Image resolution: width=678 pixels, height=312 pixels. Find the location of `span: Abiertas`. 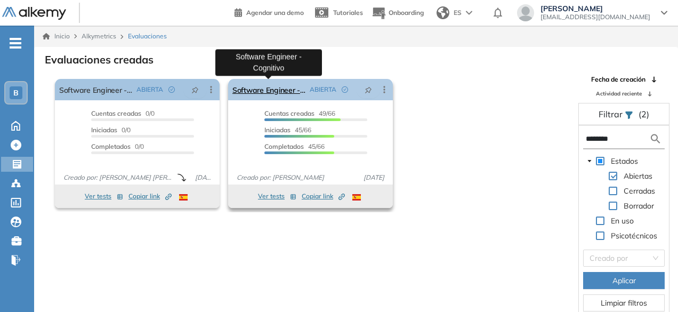

span: Abiertas is located at coordinates (638, 176).